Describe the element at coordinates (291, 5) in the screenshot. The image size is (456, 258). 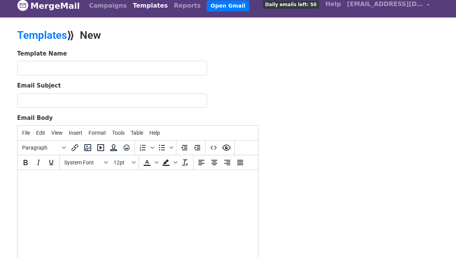
I see `span: Daily emails left: 50` at that location.